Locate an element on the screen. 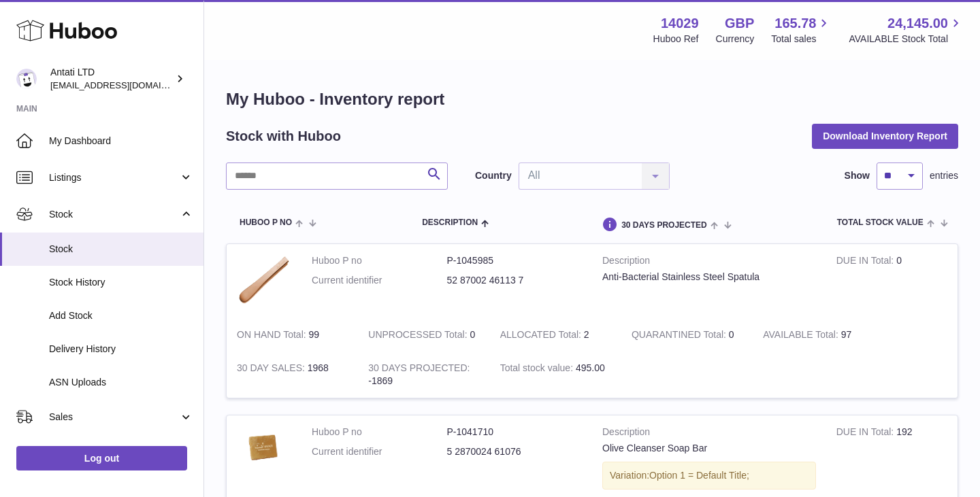 The width and height of the screenshot is (980, 497). strong: 30 DAYS PROJECTED is located at coordinates (418, 370).